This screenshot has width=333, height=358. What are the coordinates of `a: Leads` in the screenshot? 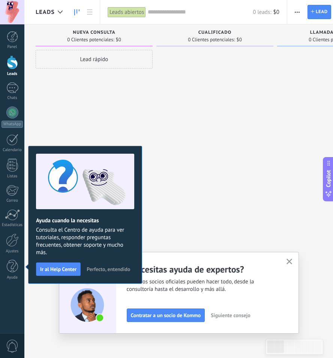 It's located at (77, 12).